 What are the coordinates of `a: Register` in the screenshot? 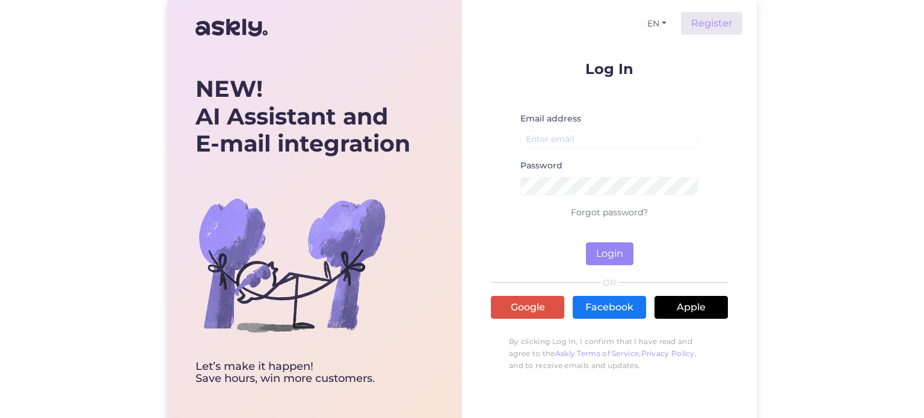 It's located at (712, 23).